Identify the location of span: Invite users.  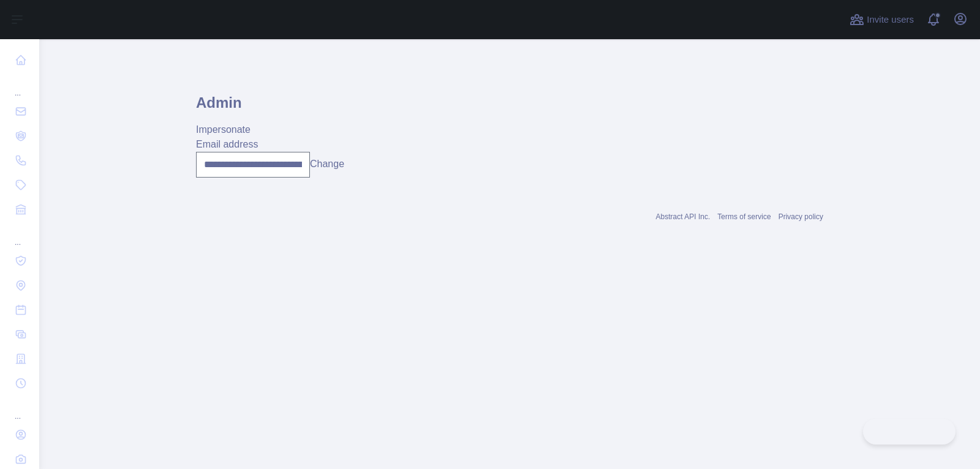
(890, 20).